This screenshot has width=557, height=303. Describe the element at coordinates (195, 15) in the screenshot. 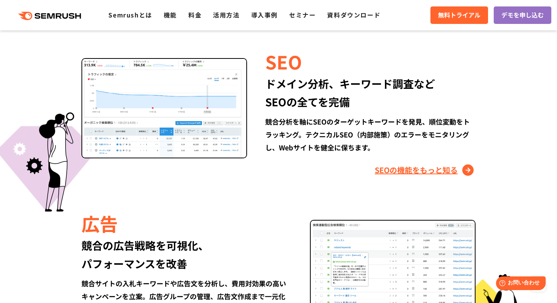

I see `a: 料金` at that location.